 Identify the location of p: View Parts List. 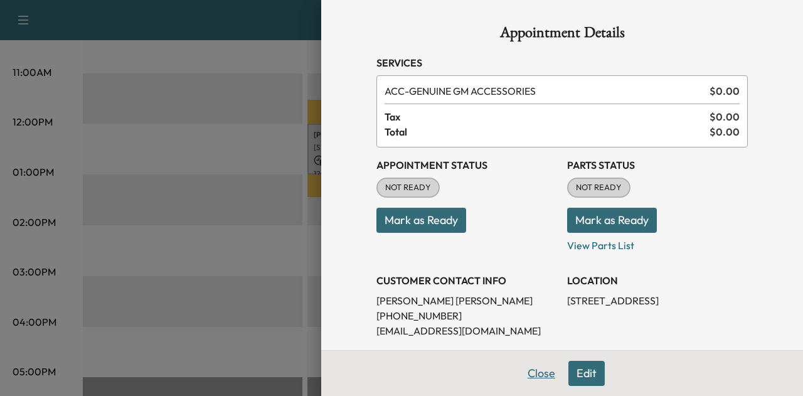
(658, 243).